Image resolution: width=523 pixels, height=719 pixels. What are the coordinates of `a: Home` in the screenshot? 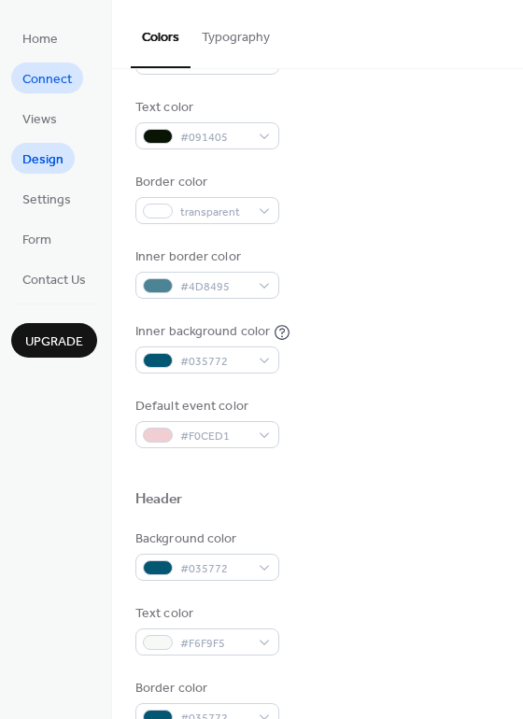 It's located at (40, 37).